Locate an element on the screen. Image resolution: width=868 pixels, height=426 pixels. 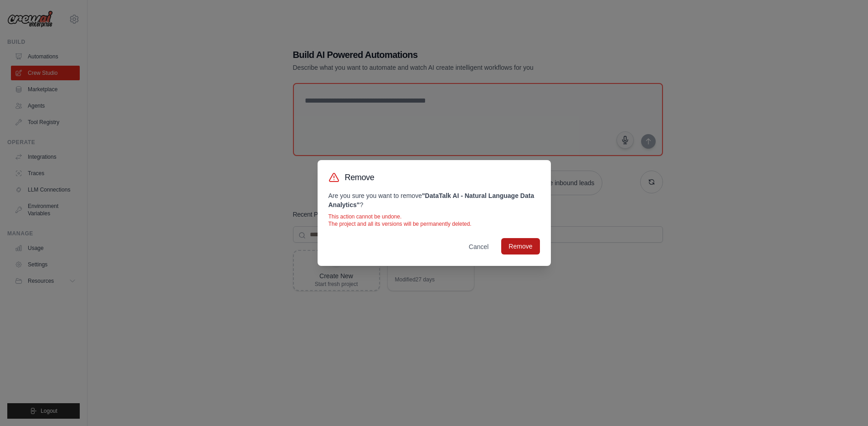
button: Cancel is located at coordinates (479, 247).